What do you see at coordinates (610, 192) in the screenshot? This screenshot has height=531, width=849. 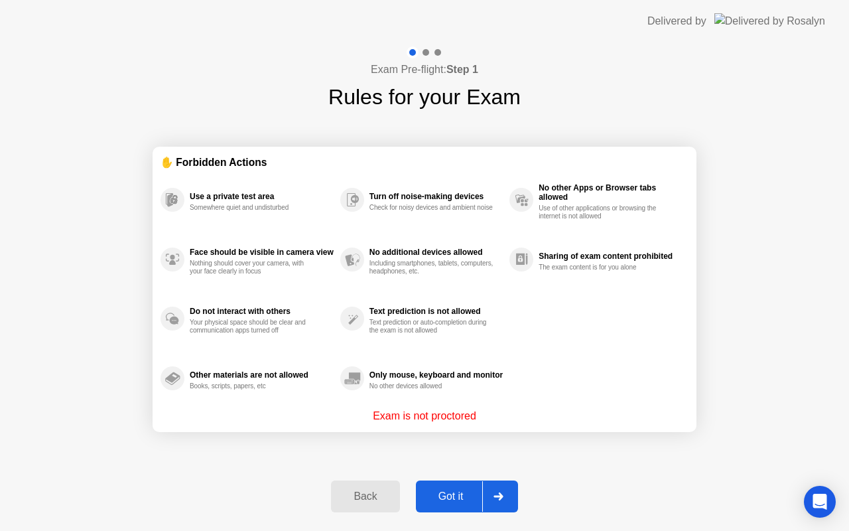 I see `div: No other Apps or Browser tabs allowed` at bounding box center [610, 192].